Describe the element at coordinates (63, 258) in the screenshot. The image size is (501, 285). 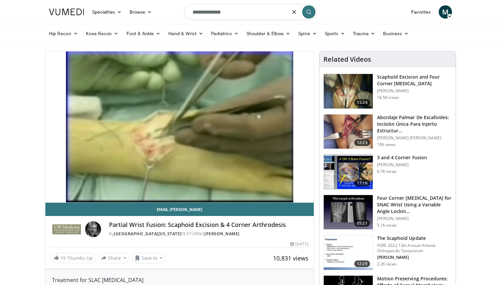
I see `span: 19` at that location.